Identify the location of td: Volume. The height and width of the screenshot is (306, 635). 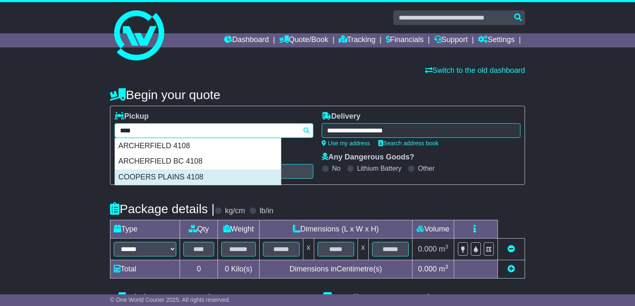
(433, 230).